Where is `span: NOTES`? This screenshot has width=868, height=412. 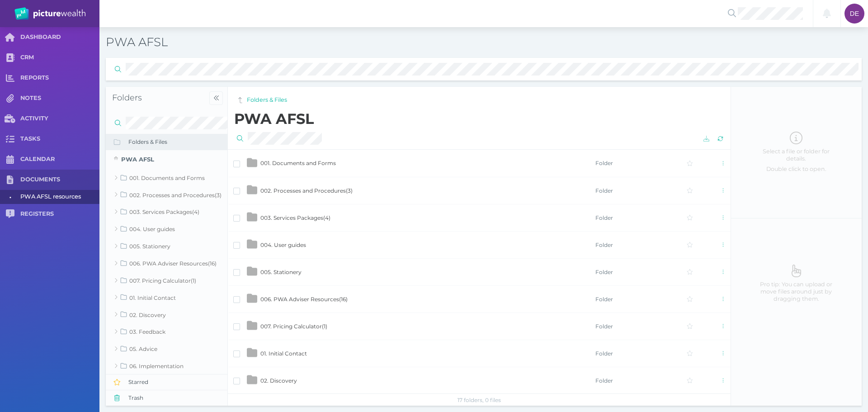 span: NOTES is located at coordinates (60, 99).